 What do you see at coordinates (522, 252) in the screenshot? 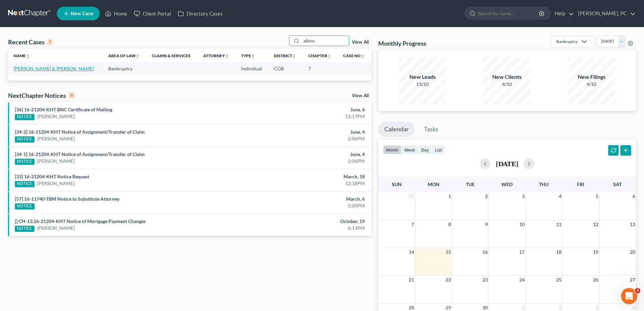
I see `span: 17` at bounding box center [522, 252].